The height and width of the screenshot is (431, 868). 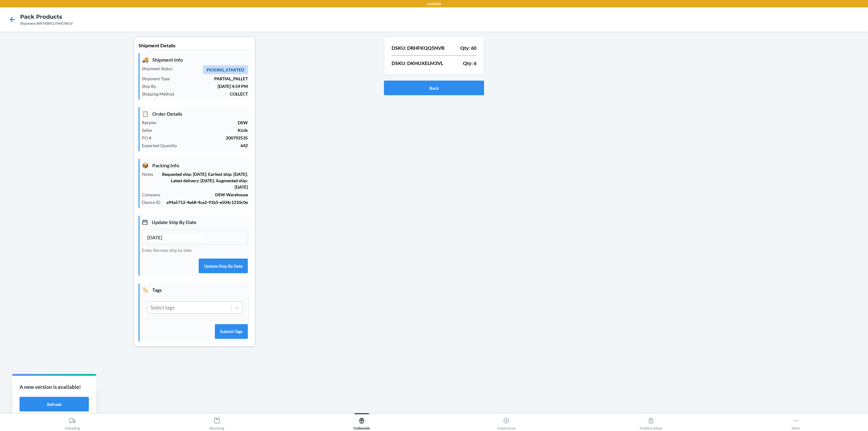 I want to click on div: More, so click(x=796, y=423).